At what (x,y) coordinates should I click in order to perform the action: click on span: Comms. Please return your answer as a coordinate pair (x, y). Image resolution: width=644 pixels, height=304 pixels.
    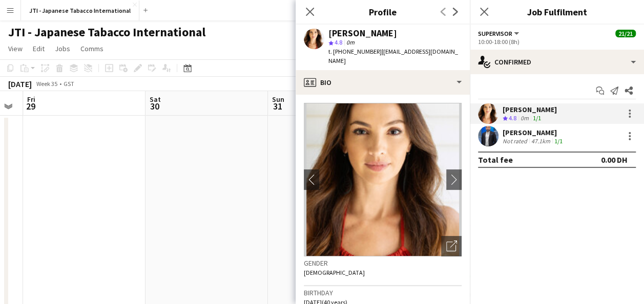
    Looking at the image, I should click on (92, 48).